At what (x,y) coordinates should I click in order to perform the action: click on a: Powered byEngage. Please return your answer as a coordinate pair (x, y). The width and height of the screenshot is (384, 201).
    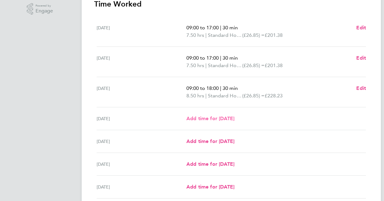
    Looking at the image, I should click on (40, 9).